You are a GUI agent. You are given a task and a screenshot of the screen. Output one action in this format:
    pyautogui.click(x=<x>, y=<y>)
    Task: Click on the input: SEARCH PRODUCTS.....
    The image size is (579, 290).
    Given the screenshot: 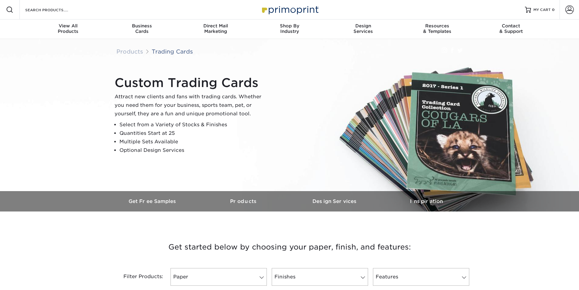 What is the action you would take?
    pyautogui.click(x=54, y=10)
    